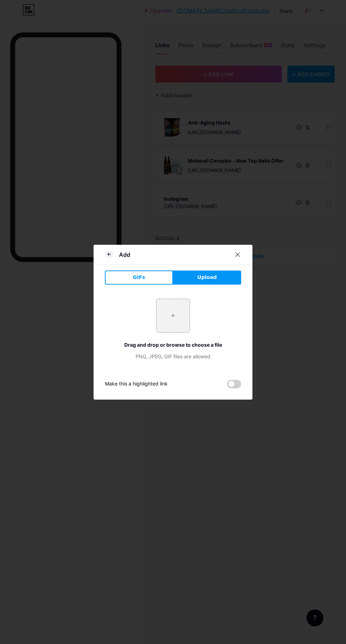 This screenshot has width=346, height=644. I want to click on button: GIFs, so click(139, 277).